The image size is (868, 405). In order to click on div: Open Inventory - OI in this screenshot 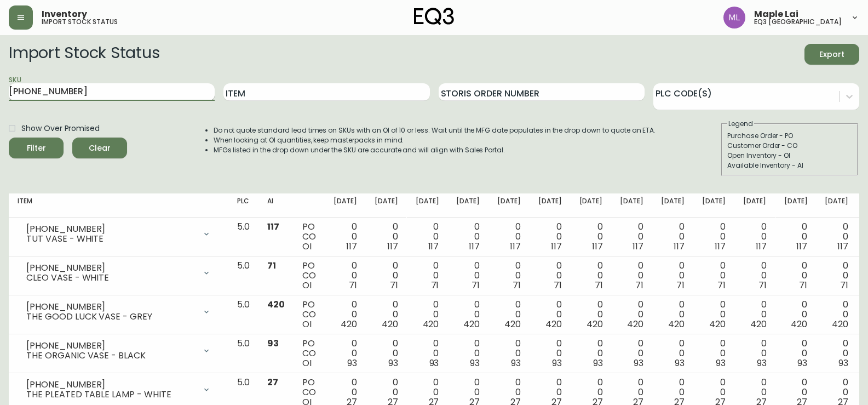, I will do `click(790, 156)`.